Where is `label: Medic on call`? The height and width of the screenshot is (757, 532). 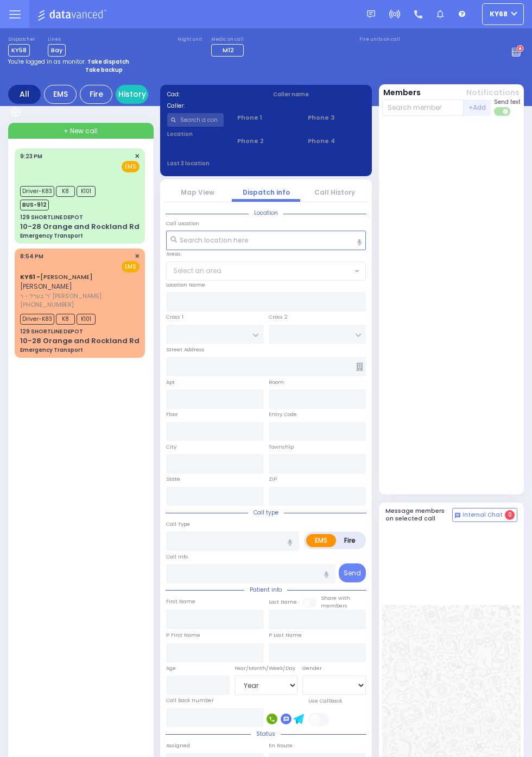
label: Medic on call is located at coordinates (229, 40).